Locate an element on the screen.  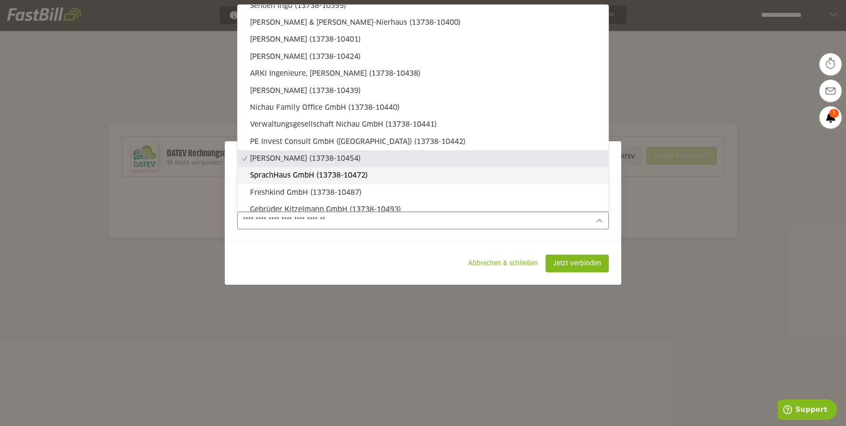
a: 1 is located at coordinates (830, 117).